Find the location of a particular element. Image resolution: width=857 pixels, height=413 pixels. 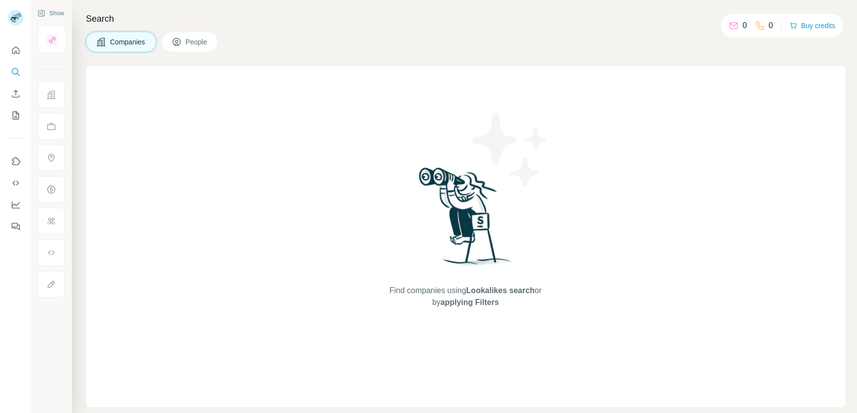

img: Surfe Illustration - Woman searching with binoculars is located at coordinates (466, 220).